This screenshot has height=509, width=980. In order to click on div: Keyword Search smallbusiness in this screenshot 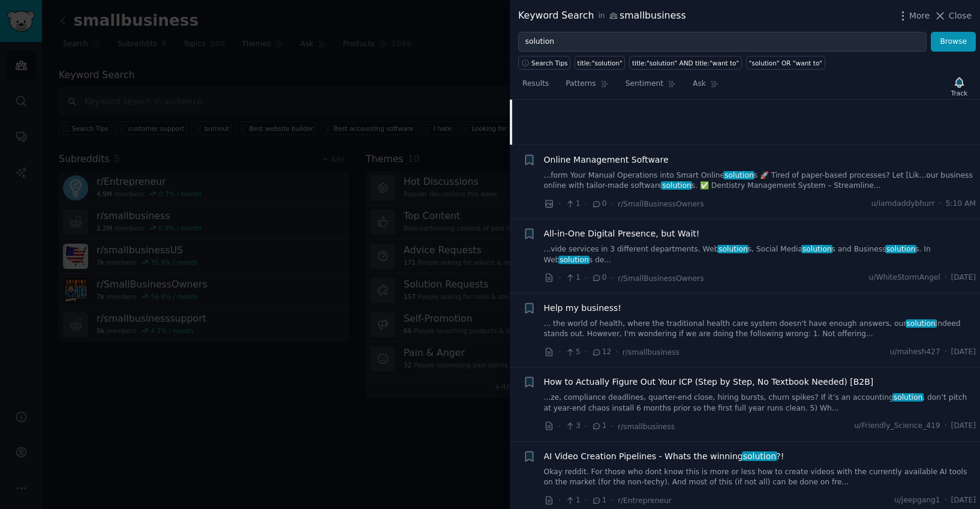, I will do `click(602, 16)`.